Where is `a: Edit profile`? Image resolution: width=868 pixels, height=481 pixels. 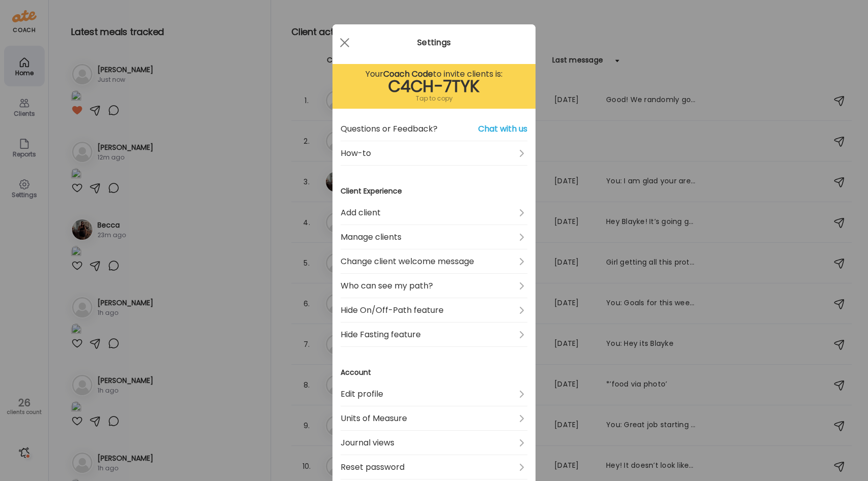
a: Edit profile is located at coordinates (434, 394).